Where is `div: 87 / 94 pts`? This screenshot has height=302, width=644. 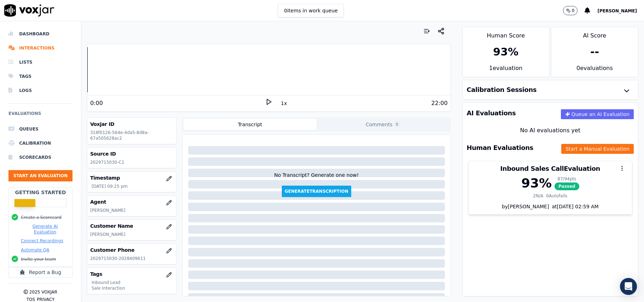 div: 87 / 94 pts is located at coordinates (567, 179).